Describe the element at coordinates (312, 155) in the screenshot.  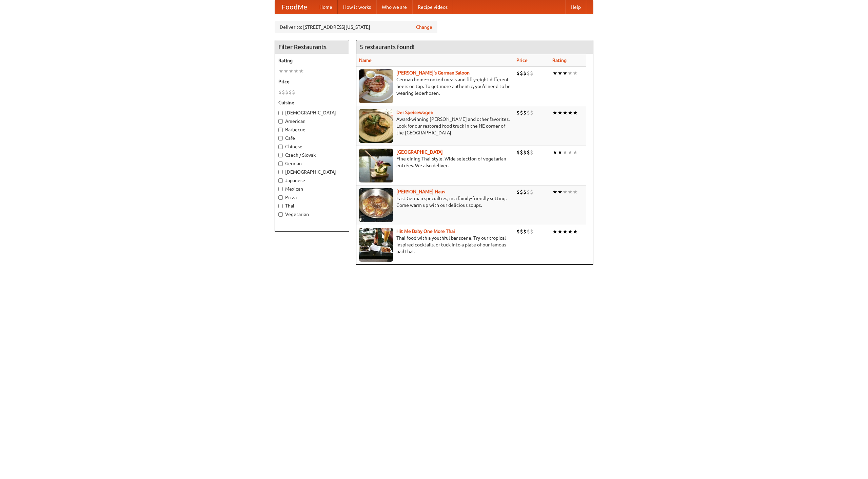
I see `label: Czech / Slovak` at that location.